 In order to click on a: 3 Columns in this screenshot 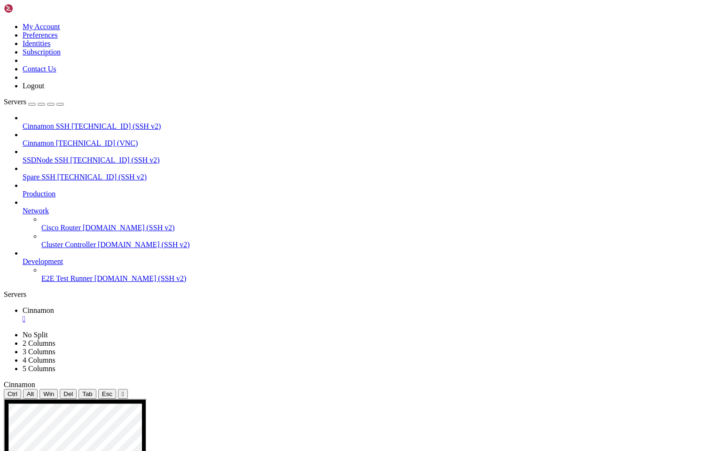, I will do `click(39, 352)`.